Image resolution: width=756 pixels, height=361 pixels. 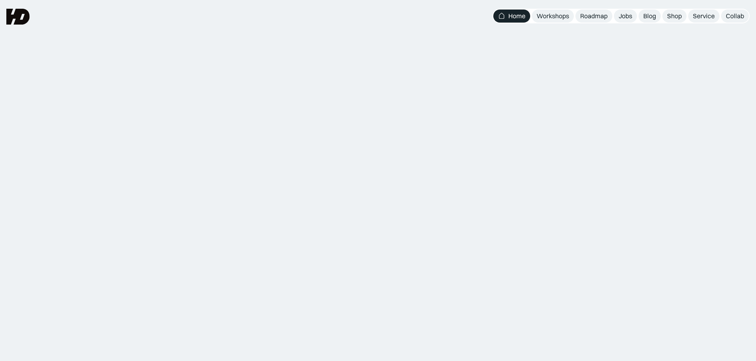 I want to click on a: Workshops, so click(x=553, y=16).